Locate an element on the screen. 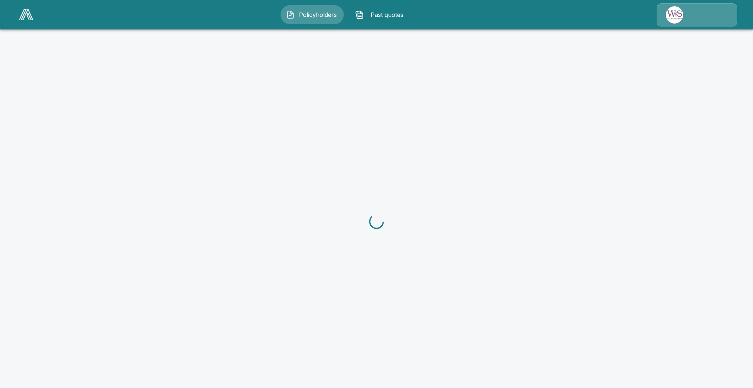 The width and height of the screenshot is (753, 388). span: Policyholders is located at coordinates (318, 15).